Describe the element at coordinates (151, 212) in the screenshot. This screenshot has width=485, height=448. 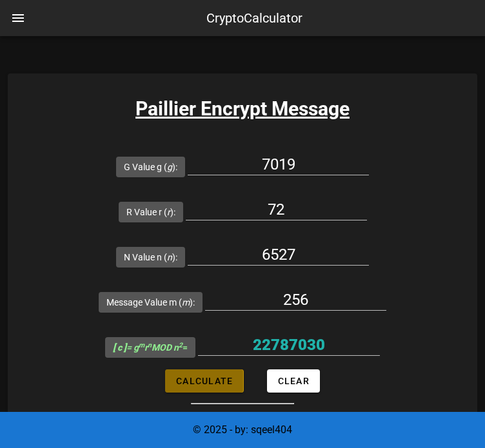
I see `label: R Value r ( ):` at that location.